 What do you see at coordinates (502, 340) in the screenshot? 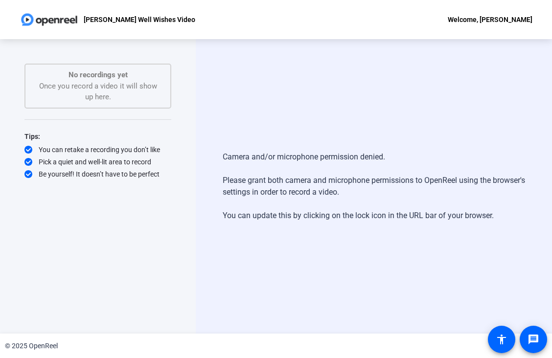
I see `mat-icon: accessibility` at bounding box center [502, 340].